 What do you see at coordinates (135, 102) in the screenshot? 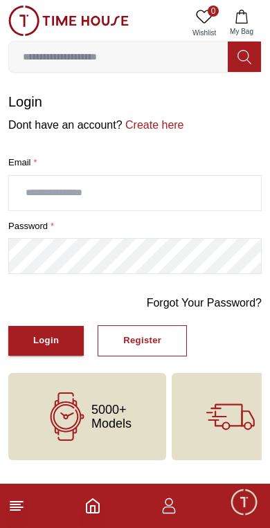
I see `h1: Login` at bounding box center [135, 102].